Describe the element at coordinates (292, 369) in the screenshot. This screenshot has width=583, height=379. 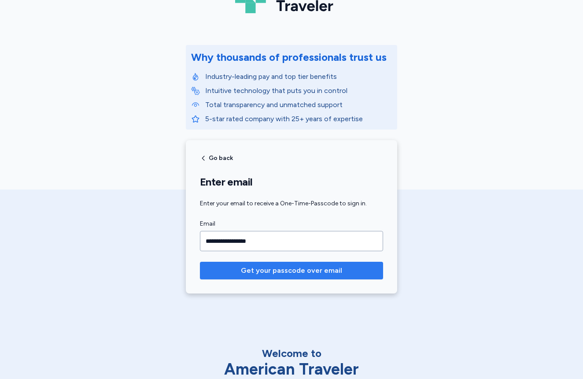
I see `div: American Traveler` at that location.